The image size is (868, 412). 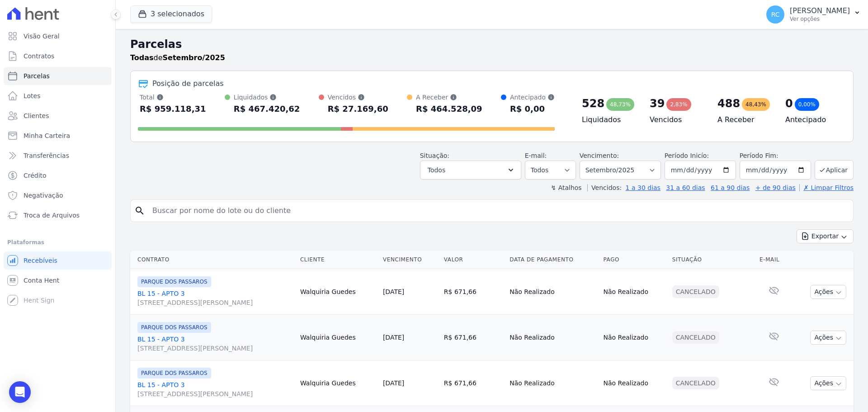 I want to click on span: Recebíveis, so click(x=41, y=260).